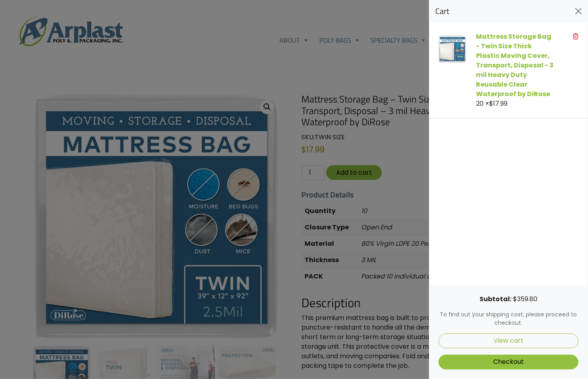 The width and height of the screenshot is (588, 379). Describe the element at coordinates (525, 299) in the screenshot. I see `bdi: 359.80` at that location.